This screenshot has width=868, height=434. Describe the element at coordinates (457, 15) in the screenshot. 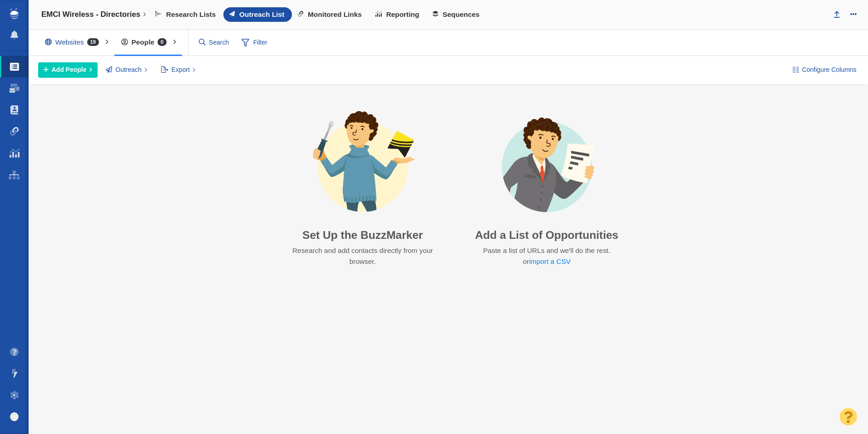

I see `a: Sequences` at that location.